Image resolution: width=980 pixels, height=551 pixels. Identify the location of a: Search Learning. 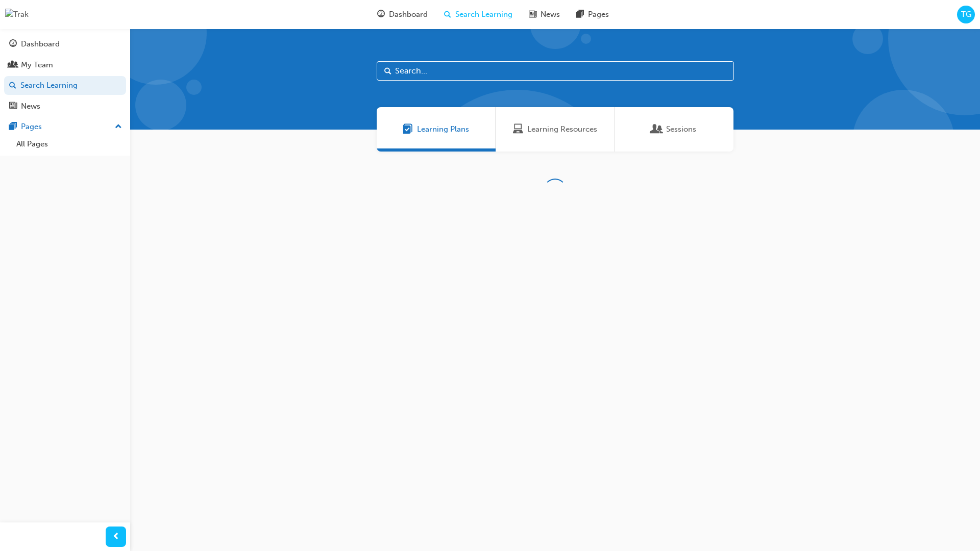
(65, 85).